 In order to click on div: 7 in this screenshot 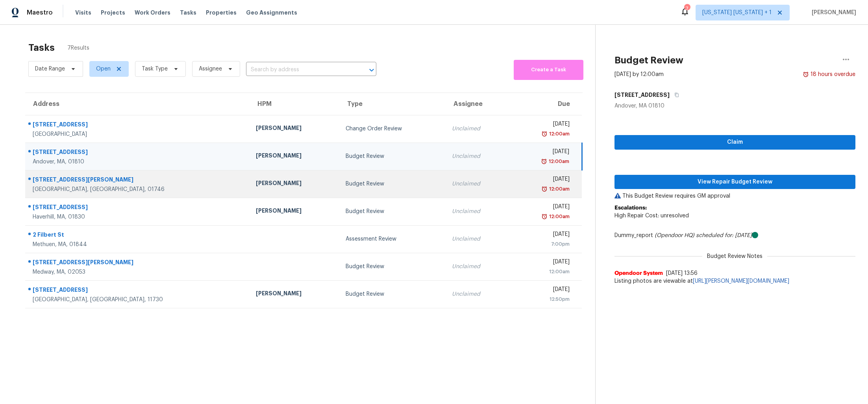, I will do `click(687, 8)`.